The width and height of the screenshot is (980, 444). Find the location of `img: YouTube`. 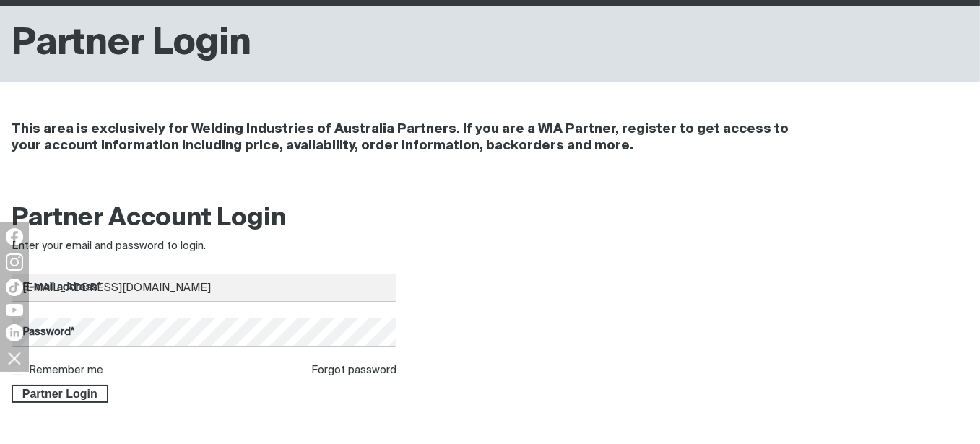

img: YouTube is located at coordinates (14, 310).